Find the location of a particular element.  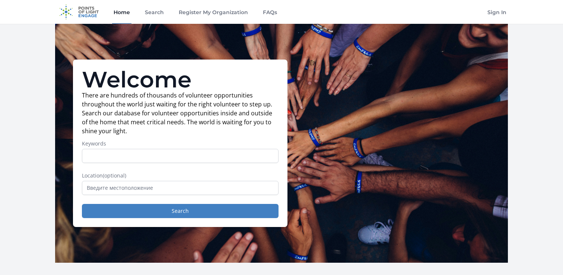

p: There are hundreds of thousands of volunteer opportunities throughout the world just waiting for ... is located at coordinates (180, 113).